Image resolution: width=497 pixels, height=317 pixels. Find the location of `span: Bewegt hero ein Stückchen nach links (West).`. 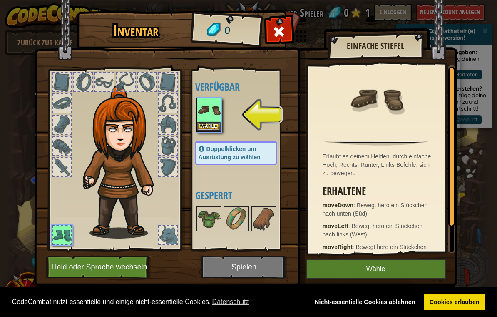

span: Bewegt hero ein Stückchen nach links (West). is located at coordinates (373, 230).